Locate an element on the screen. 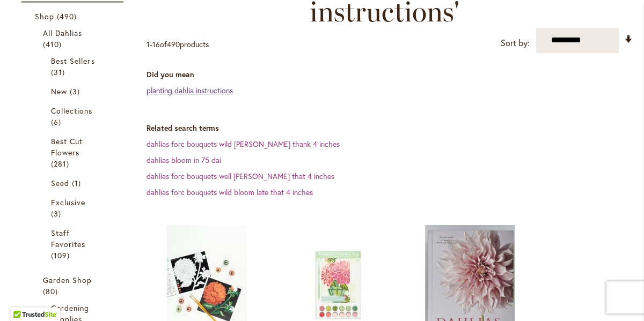  dt: Did you mean is located at coordinates (390, 74).